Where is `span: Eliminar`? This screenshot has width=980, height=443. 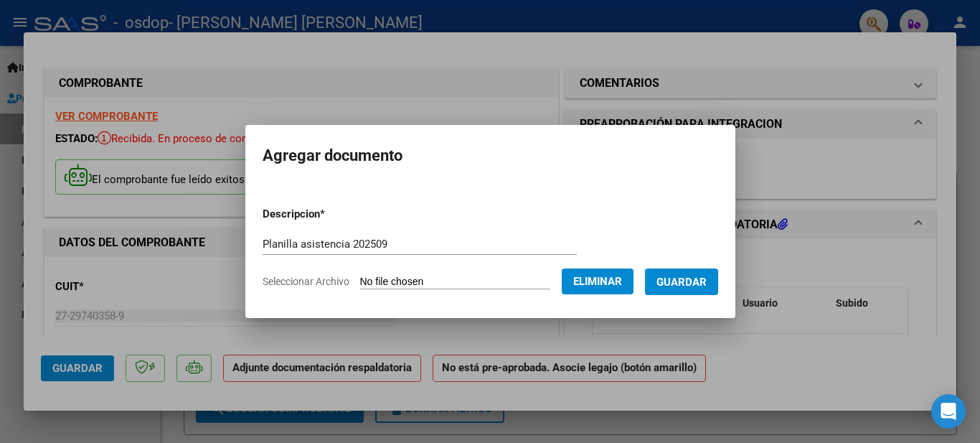
span: Eliminar is located at coordinates (597, 281).